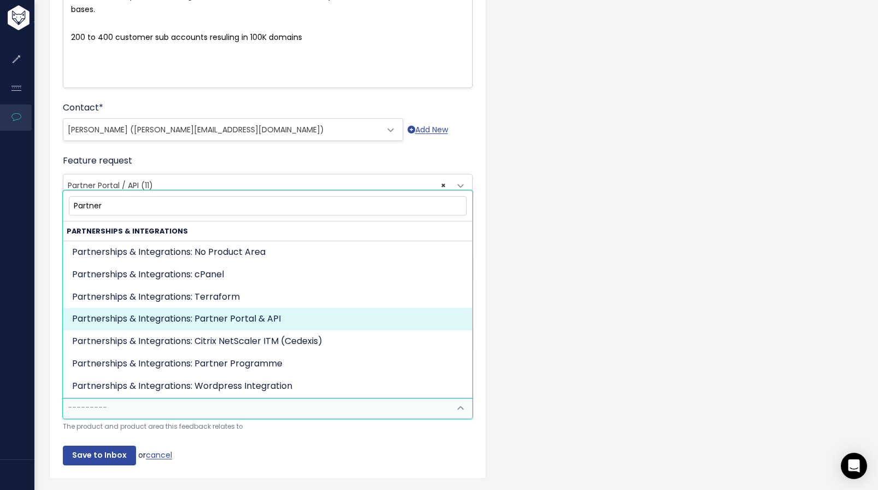 This screenshot has width=878, height=490. Describe the element at coordinates (268, 252) in the screenshot. I see `li: Partnerships & Integrations: No Product Area` at that location.